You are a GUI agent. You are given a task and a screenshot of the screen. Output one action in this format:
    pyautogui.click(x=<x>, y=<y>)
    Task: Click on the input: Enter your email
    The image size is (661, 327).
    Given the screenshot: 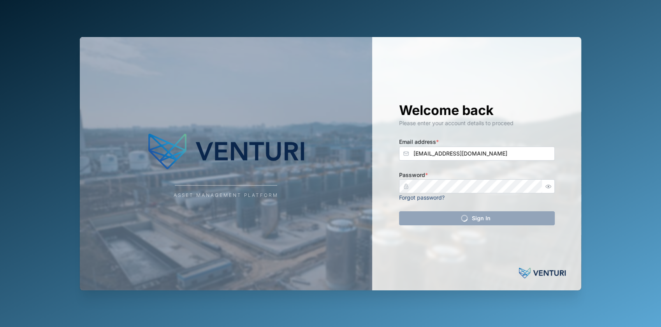 What is the action you would take?
    pyautogui.click(x=477, y=153)
    